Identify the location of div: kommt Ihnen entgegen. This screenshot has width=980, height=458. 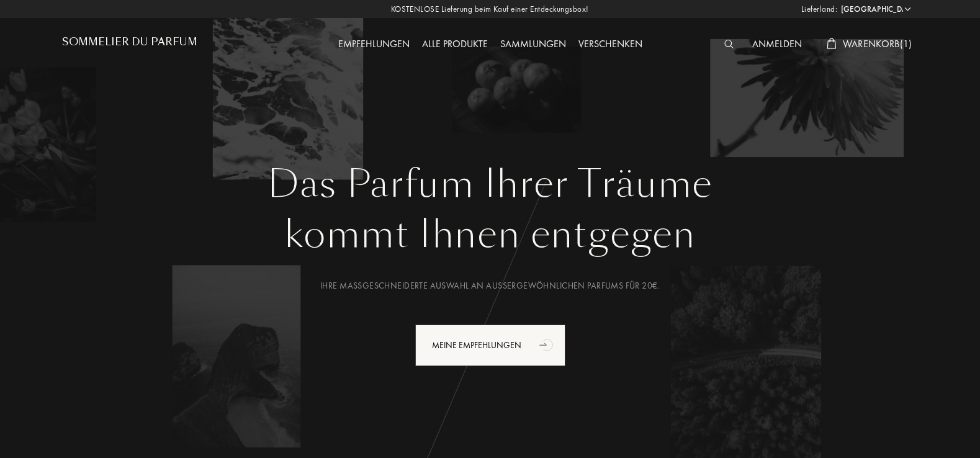
(490, 234).